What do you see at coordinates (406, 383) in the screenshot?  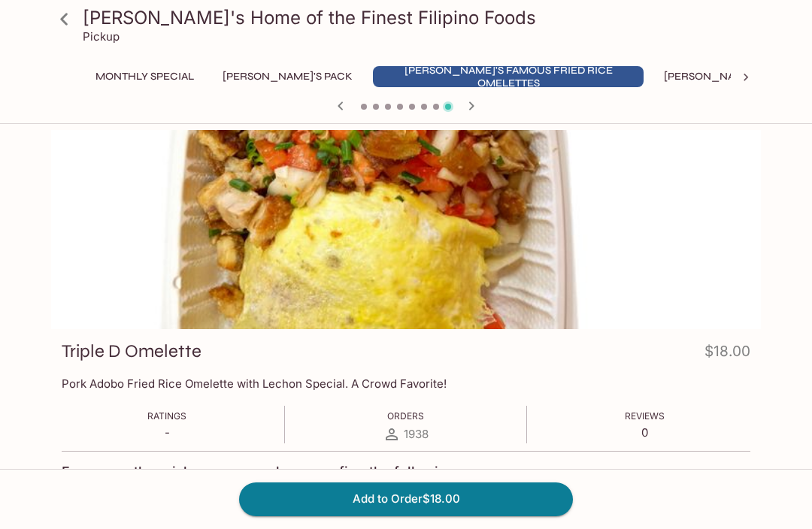 I see `p: Pork Adobo Fried Rice Omelette with Lechon Special. A Crowd Favorite!` at bounding box center [406, 383].